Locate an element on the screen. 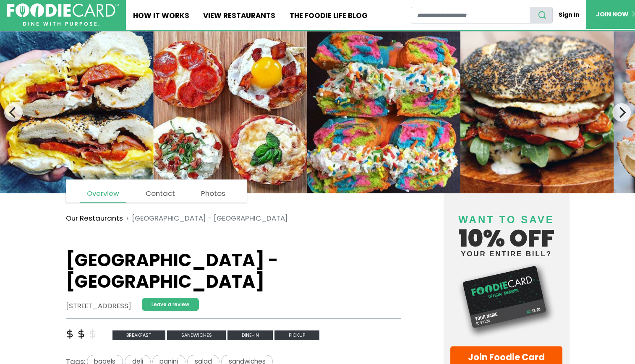 The image size is (635, 364). button: Previous is located at coordinates (14, 112).